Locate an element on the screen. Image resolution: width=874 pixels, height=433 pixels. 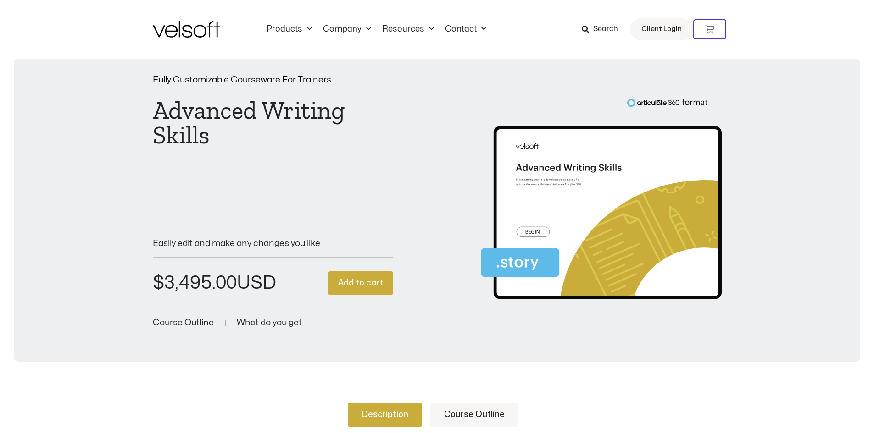
p: Easily edit and make any changes you like is located at coordinates (273, 244).